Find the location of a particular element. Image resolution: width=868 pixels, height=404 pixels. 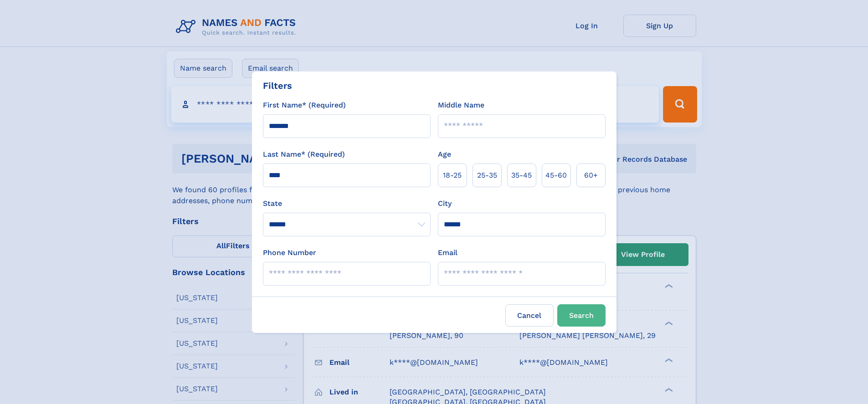

label: First Name* (Required) is located at coordinates (304, 105).